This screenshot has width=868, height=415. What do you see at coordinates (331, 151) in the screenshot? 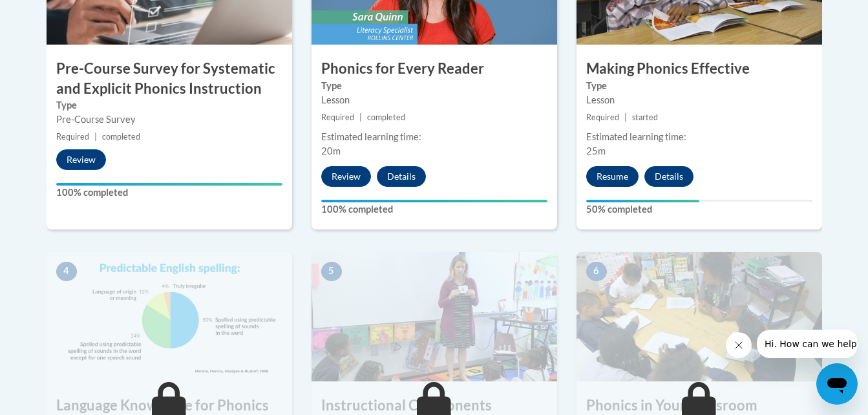
I see `span: 20m` at bounding box center [331, 151].